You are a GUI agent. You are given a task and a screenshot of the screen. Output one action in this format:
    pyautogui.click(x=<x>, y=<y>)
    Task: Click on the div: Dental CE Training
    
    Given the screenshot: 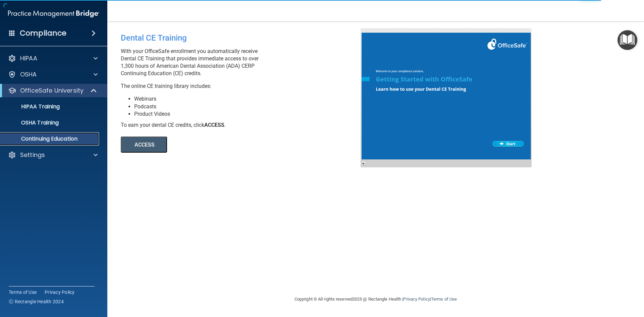 What is the action you would take?
    pyautogui.click(x=243, y=38)
    